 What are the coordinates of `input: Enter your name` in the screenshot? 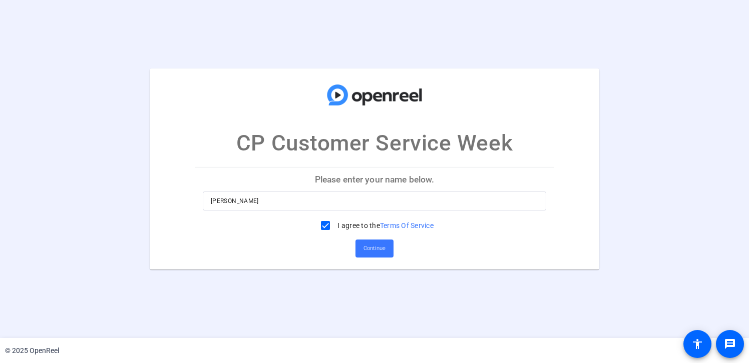 It's located at (375, 201).